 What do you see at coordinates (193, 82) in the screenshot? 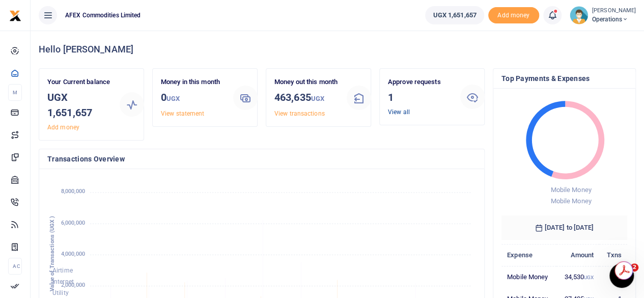
I see `p: Money in this month` at bounding box center [193, 82].